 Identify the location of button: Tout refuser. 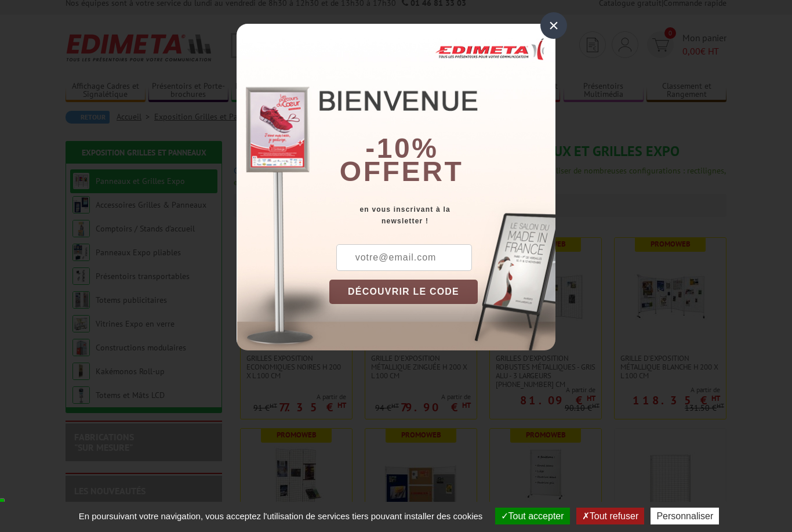
(610, 516).